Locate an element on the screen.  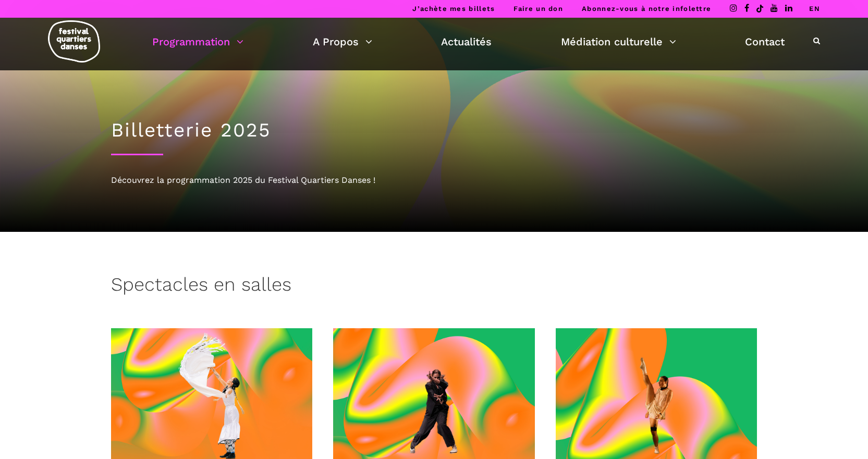
a: J’achète mes billets is located at coordinates (453, 8).